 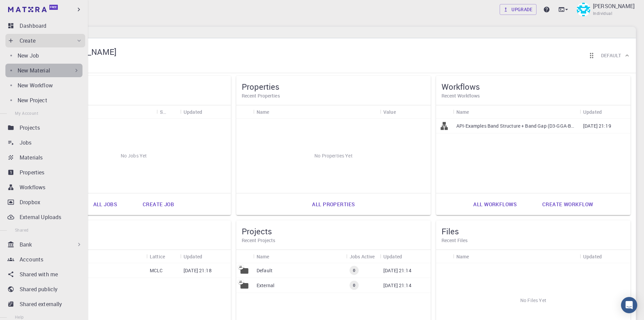 I want to click on h6: Recent Properties, so click(x=333, y=96).